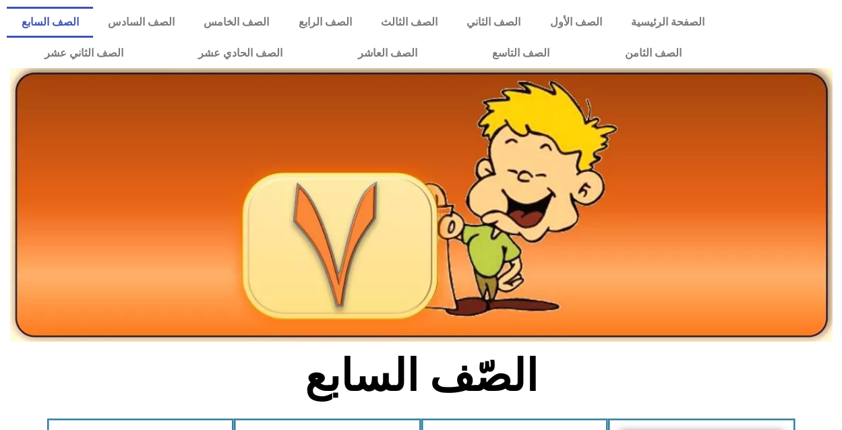 This screenshot has height=430, width=842. Describe the element at coordinates (84, 53) in the screenshot. I see `a: الصف الثاني عشر` at that location.